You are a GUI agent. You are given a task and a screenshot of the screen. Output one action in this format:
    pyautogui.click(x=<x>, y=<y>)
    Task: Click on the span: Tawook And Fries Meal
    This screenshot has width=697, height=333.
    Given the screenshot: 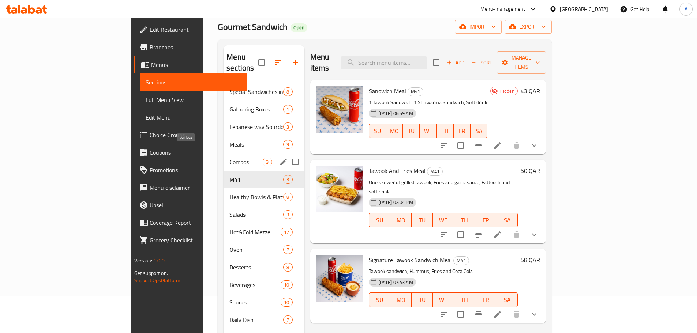 What is the action you would take?
    pyautogui.click(x=397, y=171)
    